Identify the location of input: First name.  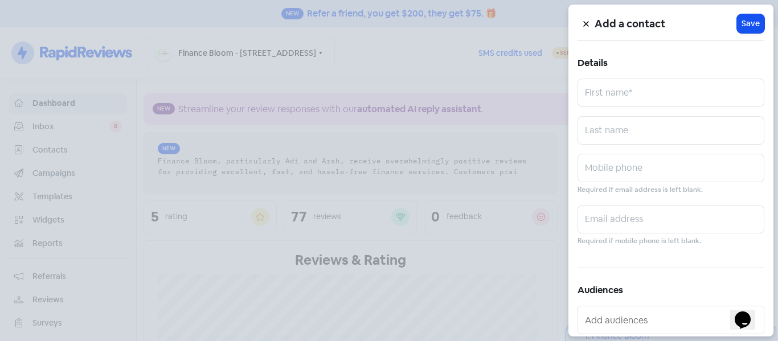
(671, 93).